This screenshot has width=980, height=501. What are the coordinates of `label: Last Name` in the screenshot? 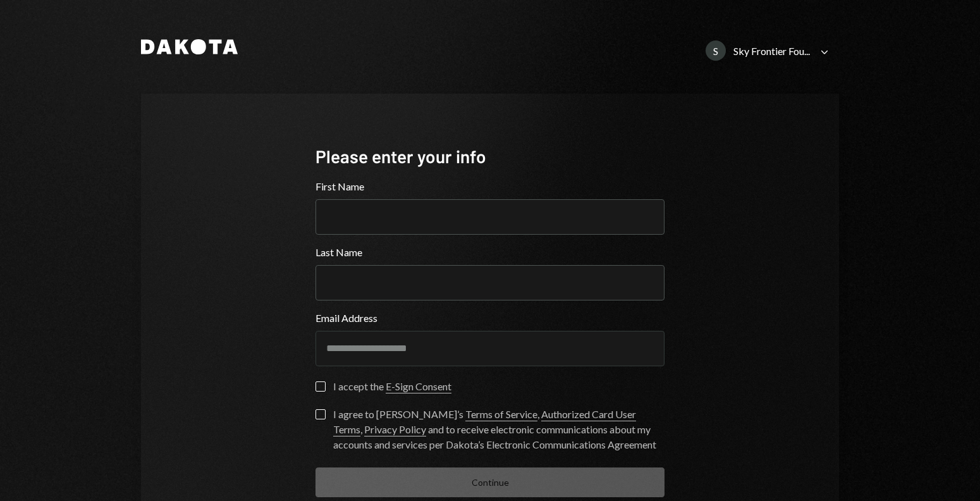 It's located at (490, 252).